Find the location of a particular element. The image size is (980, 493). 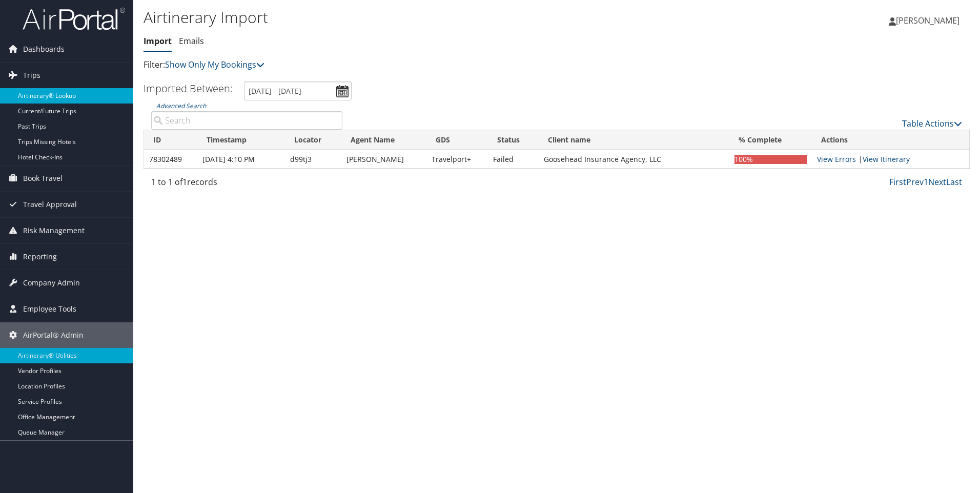

div: 100% is located at coordinates (771, 160).